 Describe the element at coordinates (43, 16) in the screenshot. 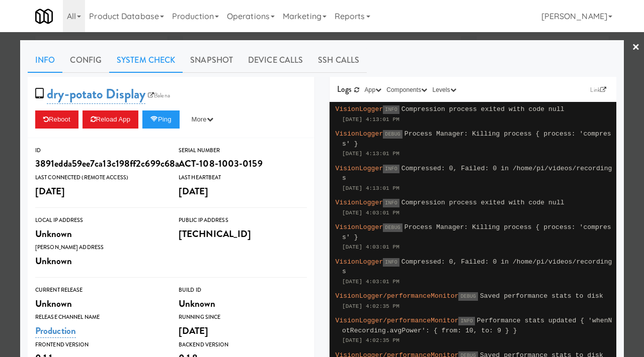

I see `img: Micromart` at that location.